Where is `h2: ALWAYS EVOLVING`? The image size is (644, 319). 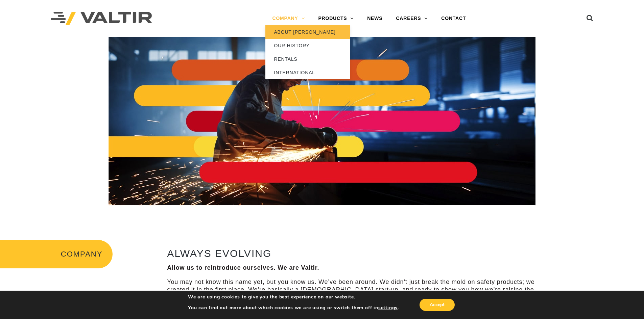 h2: ALWAYS EVOLVING is located at coordinates (354, 254).